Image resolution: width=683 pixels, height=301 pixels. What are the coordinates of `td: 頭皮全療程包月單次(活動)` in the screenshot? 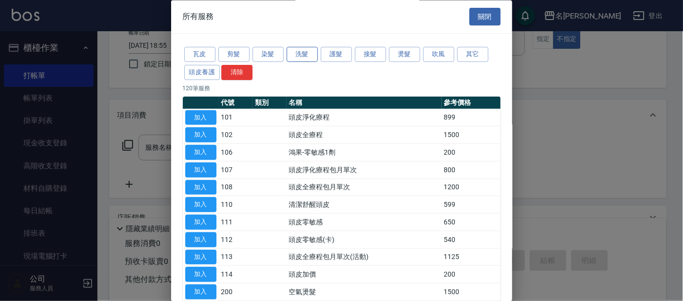 It's located at (364, 258).